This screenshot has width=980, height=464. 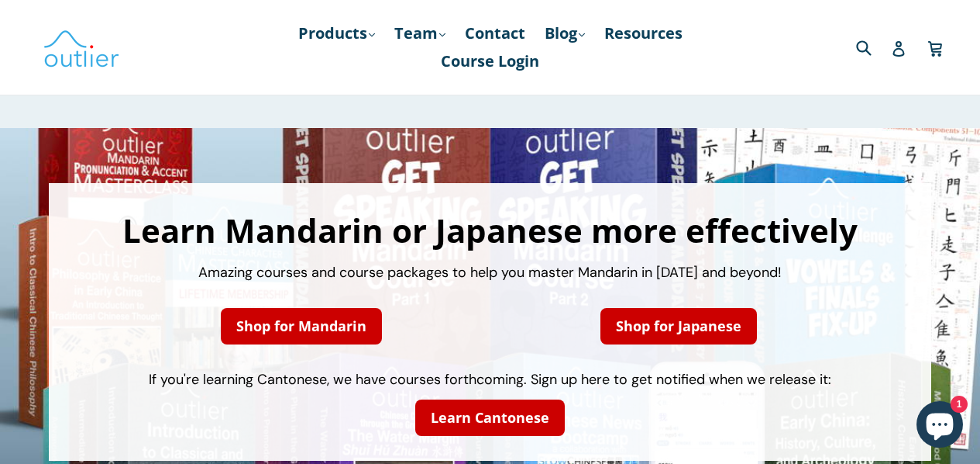 What do you see at coordinates (940, 426) in the screenshot?
I see `inbox-online-store-chat: Shopify online store chat` at bounding box center [940, 426].